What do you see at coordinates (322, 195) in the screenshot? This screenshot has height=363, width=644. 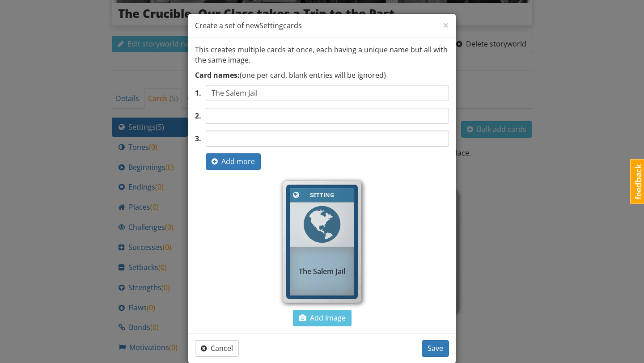 I see `div: Setting` at bounding box center [322, 195].